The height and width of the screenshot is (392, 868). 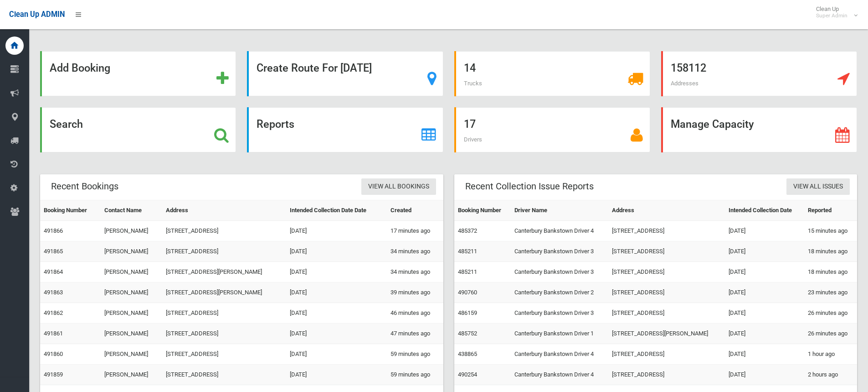 I want to click on strong: Manage Capacity, so click(x=712, y=124).